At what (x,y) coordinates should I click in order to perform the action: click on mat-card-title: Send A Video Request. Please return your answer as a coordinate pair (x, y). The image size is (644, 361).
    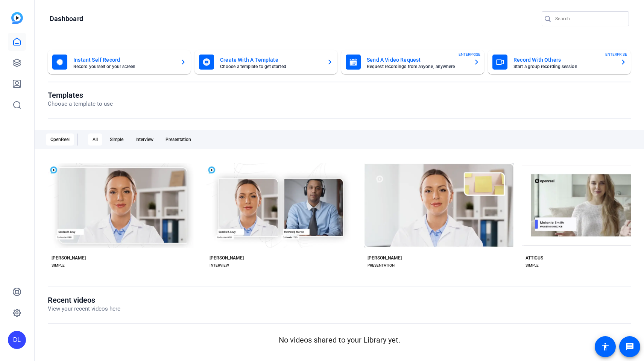
    Looking at the image, I should click on (417, 60).